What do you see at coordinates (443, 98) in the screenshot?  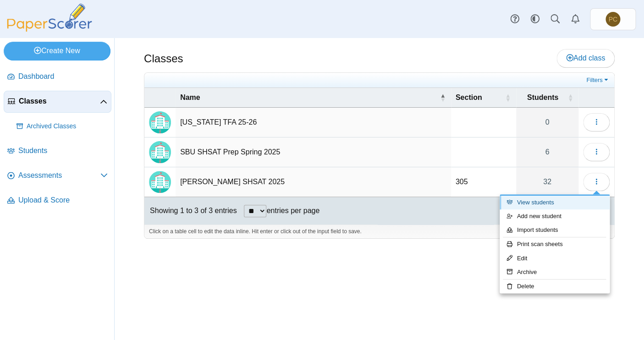 I see `span: Name : Activate to invert sorting` at bounding box center [443, 98].